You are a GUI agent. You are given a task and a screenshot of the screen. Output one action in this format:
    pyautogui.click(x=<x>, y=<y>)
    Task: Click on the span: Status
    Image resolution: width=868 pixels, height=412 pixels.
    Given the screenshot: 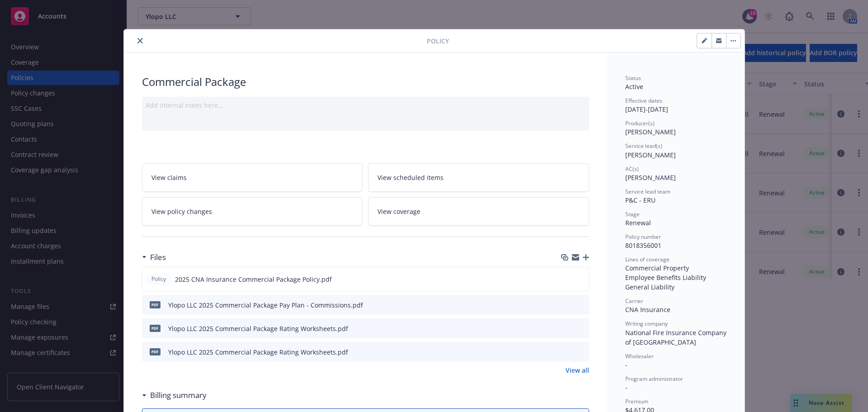 What is the action you would take?
    pyautogui.click(x=633, y=78)
    